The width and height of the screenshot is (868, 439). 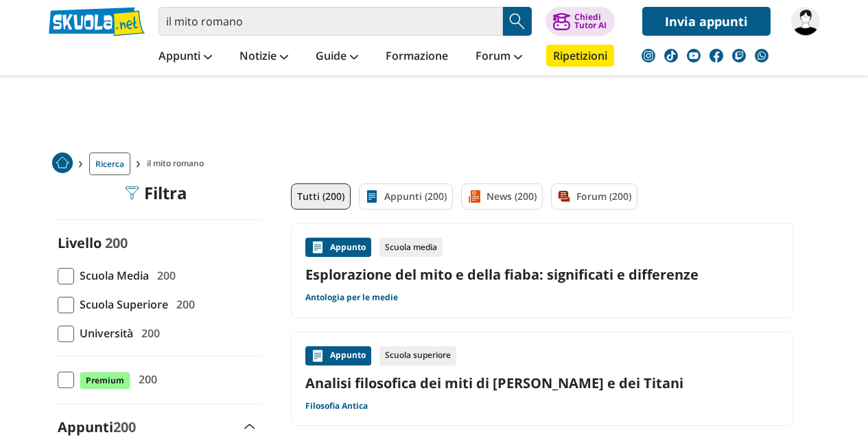 What do you see at coordinates (564, 197) in the screenshot?
I see `img: Forum filtro contenuto` at bounding box center [564, 197].